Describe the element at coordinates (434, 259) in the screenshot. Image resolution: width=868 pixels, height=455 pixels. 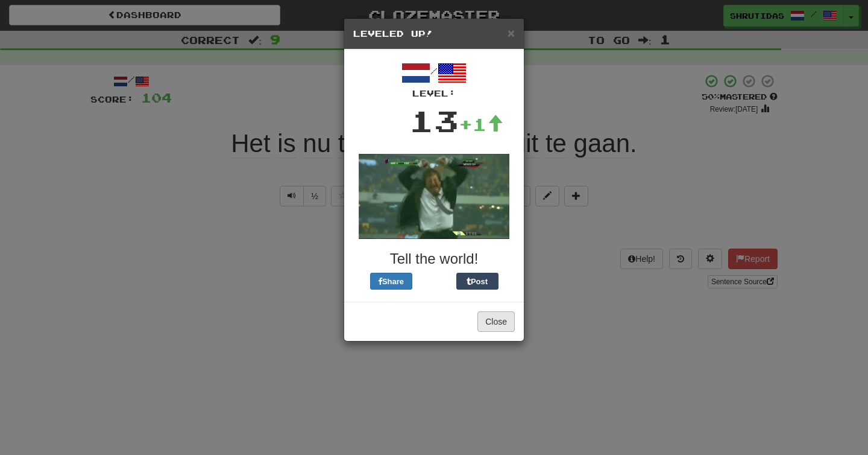
I see `h3: Tell the world!` at that location.